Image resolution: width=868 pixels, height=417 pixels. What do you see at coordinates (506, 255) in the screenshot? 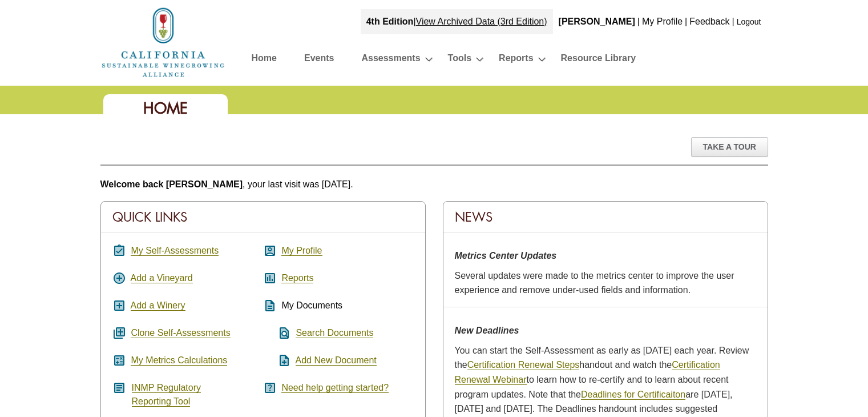
I see `strong: Metrics Center Updates` at bounding box center [506, 255].